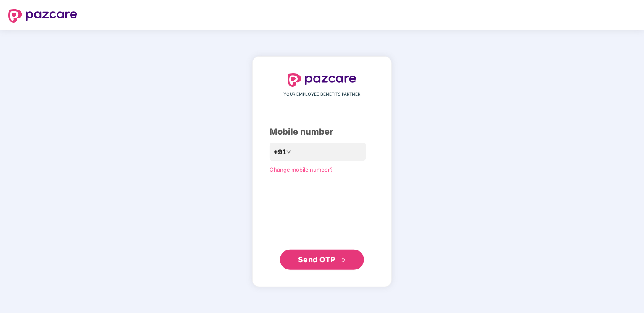 Image resolution: width=644 pixels, height=313 pixels. What do you see at coordinates (301, 170) in the screenshot?
I see `a: Change mobile number?` at bounding box center [301, 170].